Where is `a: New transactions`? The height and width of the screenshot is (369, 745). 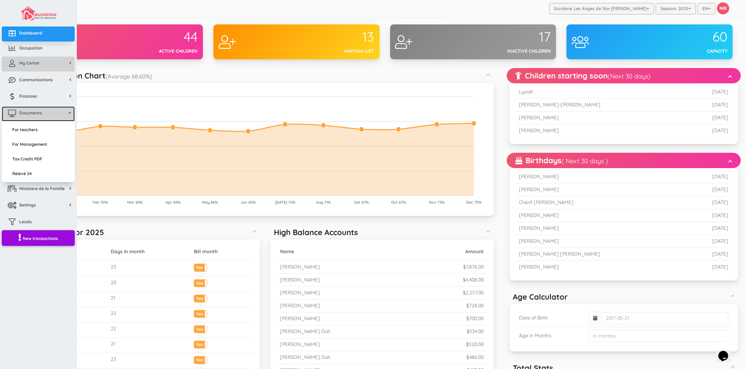 a: New transactions is located at coordinates (38, 238).